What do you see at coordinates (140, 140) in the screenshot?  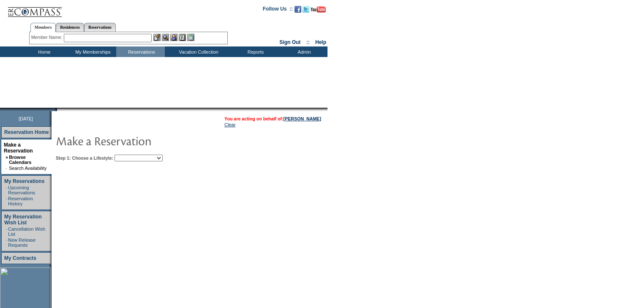 I see `img: pgTtlMakeReservation.gif` at bounding box center [140, 140].